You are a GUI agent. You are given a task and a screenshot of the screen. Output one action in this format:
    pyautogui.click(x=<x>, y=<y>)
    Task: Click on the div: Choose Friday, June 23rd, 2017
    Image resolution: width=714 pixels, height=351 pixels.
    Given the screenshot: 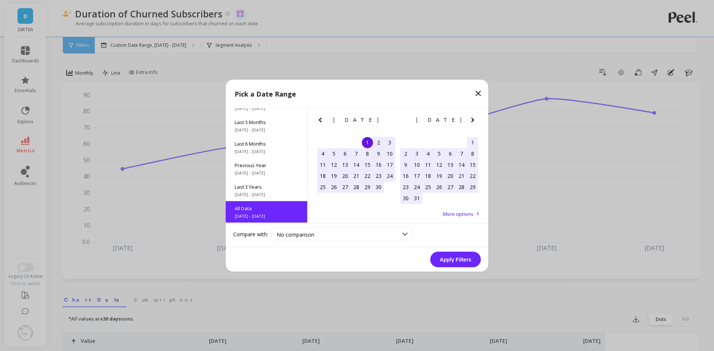 What is the action you would take?
    pyautogui.click(x=378, y=176)
    